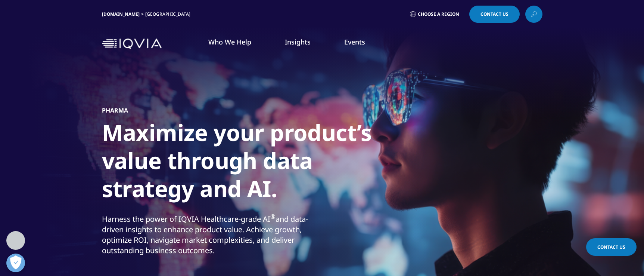 Image resolution: width=644 pixels, height=276 pixels. What do you see at coordinates (354, 44) in the screenshot?
I see `nav: Primary` at bounding box center [354, 44].